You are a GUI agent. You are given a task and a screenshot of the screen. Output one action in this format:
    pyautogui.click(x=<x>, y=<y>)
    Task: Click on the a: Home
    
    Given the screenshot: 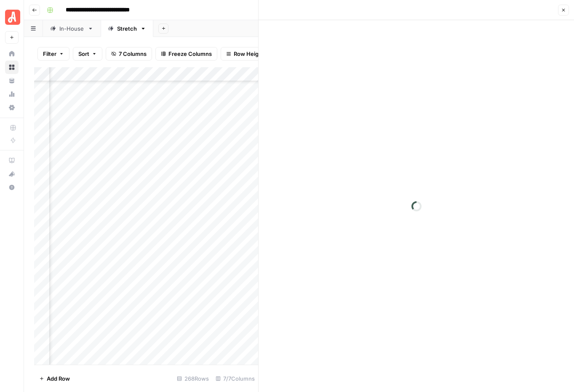 What is the action you would take?
    pyautogui.click(x=11, y=54)
    